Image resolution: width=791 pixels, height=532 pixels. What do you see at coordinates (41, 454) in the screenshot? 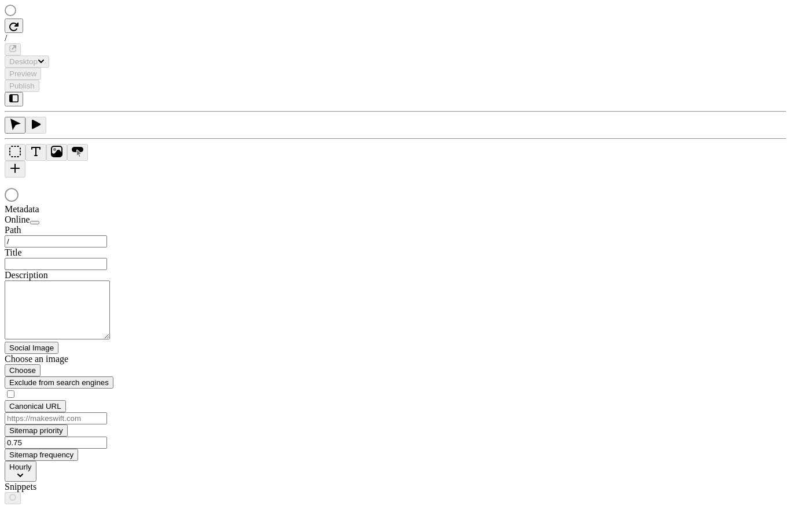
I see `span: Sitemap frequency` at bounding box center [41, 454].